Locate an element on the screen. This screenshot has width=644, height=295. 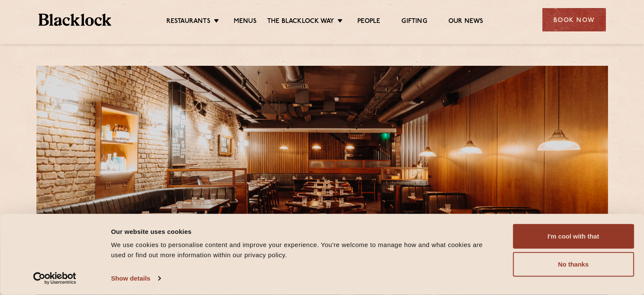
a: Show details is located at coordinates (135, 279).